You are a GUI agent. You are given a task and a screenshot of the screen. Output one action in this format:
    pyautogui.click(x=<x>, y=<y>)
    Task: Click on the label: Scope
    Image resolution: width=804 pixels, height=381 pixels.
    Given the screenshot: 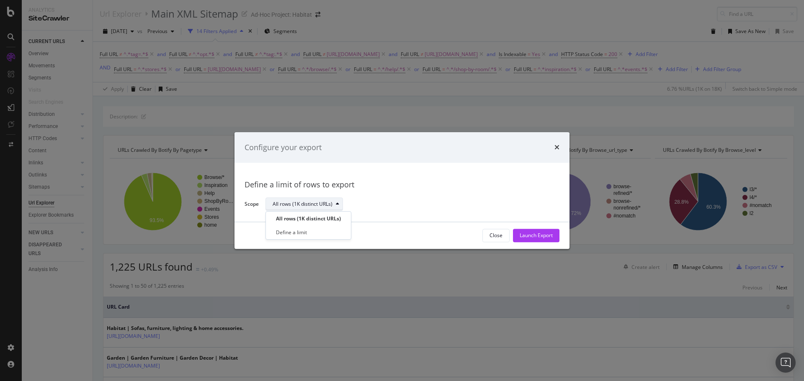 What is the action you would take?
    pyautogui.click(x=252, y=205)
    